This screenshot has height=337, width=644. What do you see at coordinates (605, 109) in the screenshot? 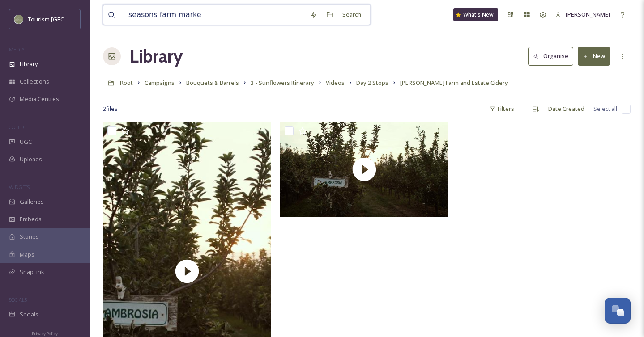
I see `span: Select all` at bounding box center [605, 109].